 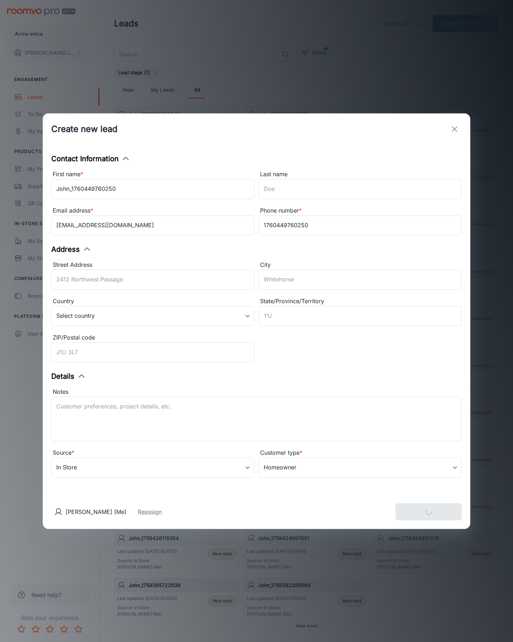 I want to click on div: In Store, so click(x=153, y=467).